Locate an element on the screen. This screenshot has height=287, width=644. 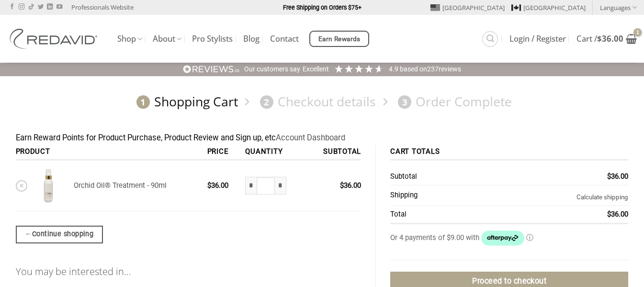
span: Login / Register is located at coordinates (538, 39).